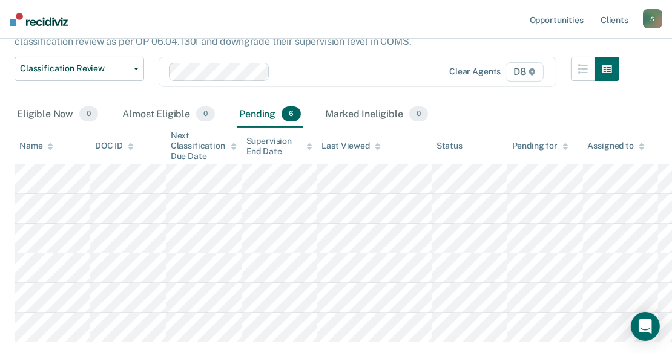  I want to click on div: Pending for, so click(540, 146).